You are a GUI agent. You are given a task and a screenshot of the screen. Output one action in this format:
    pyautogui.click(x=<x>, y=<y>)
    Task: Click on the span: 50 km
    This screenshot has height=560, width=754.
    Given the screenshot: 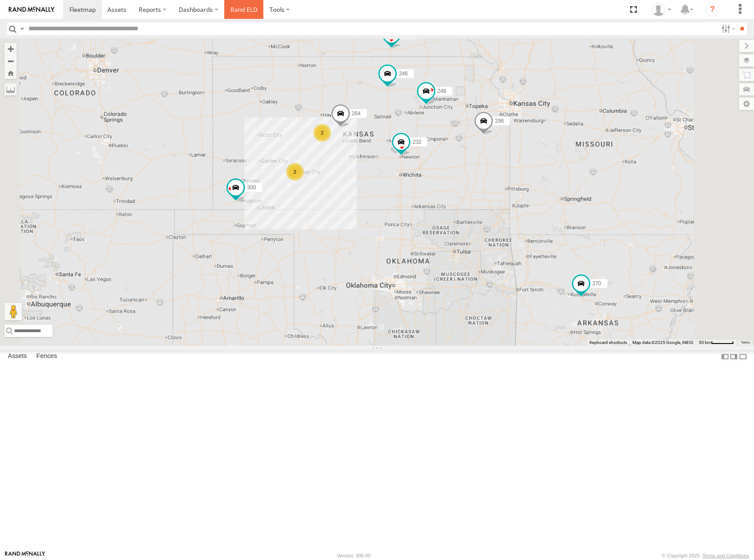 What is the action you would take?
    pyautogui.click(x=704, y=342)
    